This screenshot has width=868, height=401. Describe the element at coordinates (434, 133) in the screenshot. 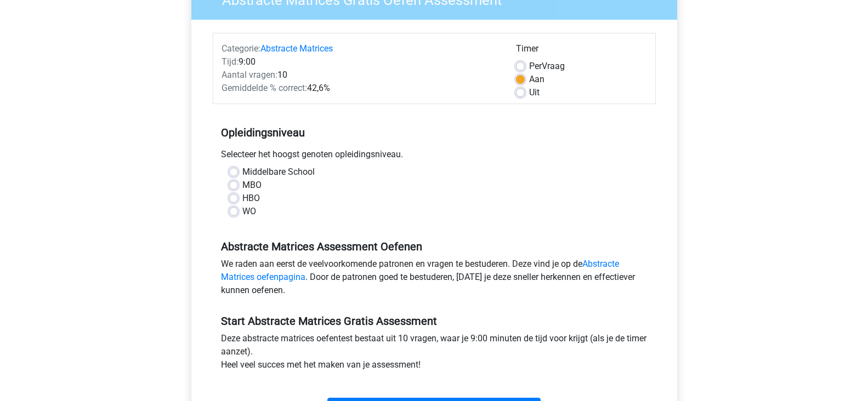

I see `h5: Opleidingsniveau` at that location.